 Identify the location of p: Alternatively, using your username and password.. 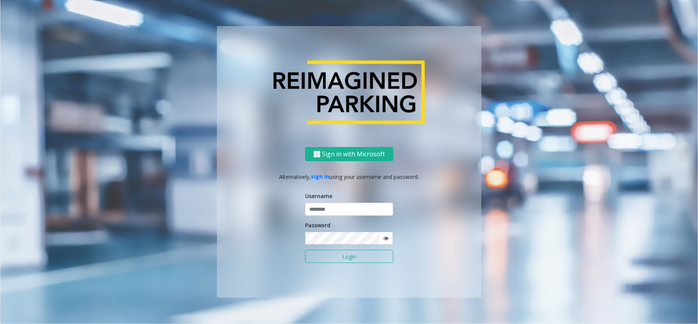
(349, 176).